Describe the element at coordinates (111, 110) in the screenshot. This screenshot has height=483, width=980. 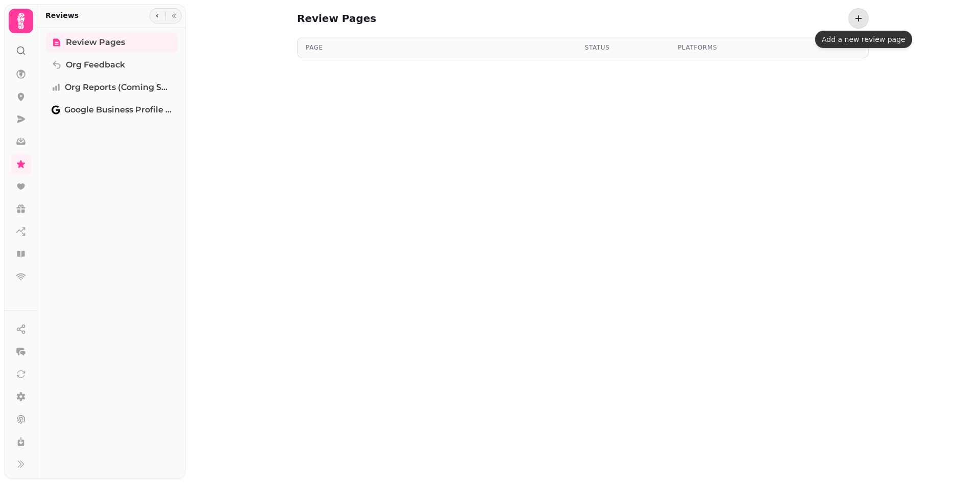
I see `a: Google Business Profile (Beta)` at that location.